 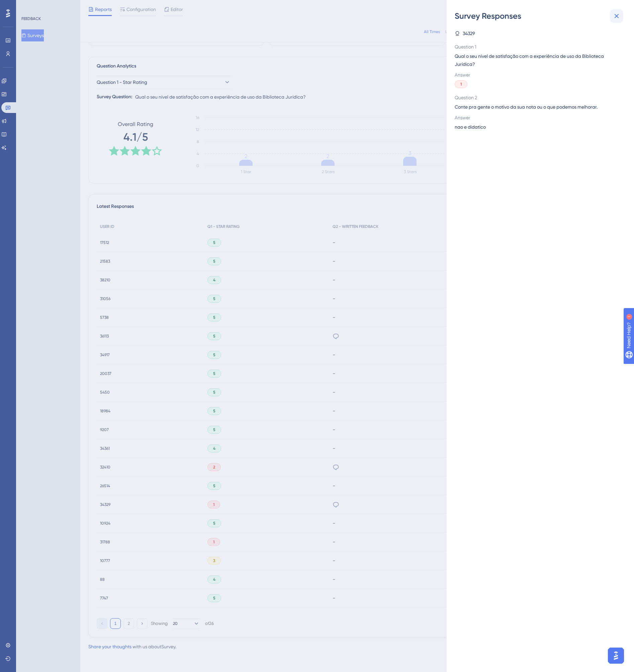 What do you see at coordinates (48, 6) in the screenshot?
I see `div: 1` at bounding box center [48, 6].